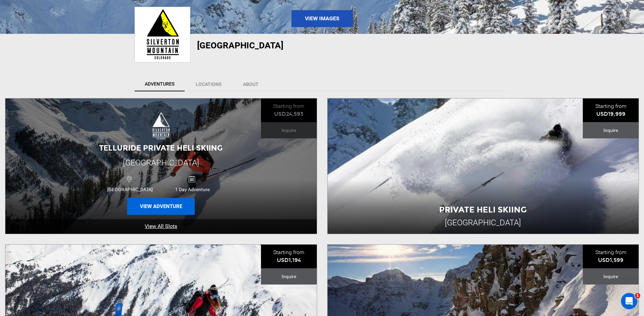 This screenshot has height=316, width=644. Describe the element at coordinates (161, 206) in the screenshot. I see `button: View Adventure` at that location.